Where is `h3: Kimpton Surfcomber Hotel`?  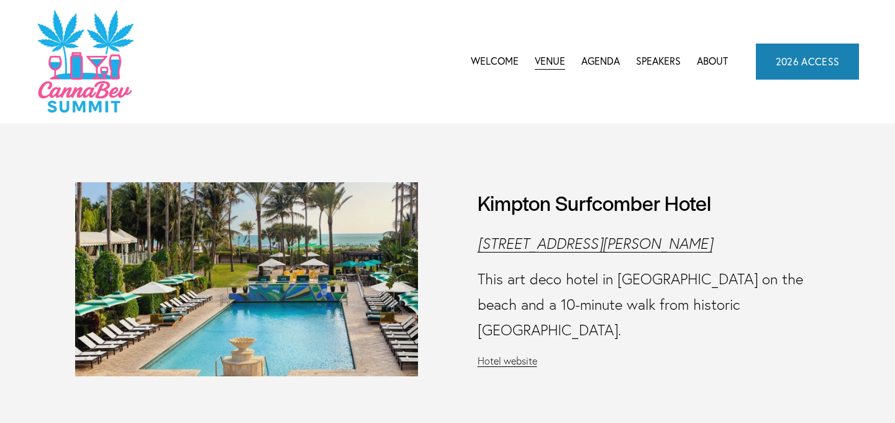
h3: Kimpton Surfcomber Hotel is located at coordinates (595, 202).